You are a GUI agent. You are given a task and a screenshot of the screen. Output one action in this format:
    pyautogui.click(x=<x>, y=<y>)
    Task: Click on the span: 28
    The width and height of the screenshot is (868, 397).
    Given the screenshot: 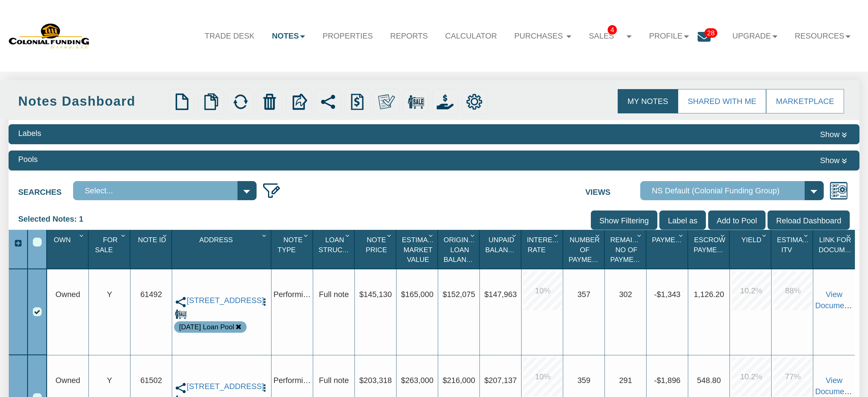 What is the action you would take?
    pyautogui.click(x=710, y=33)
    